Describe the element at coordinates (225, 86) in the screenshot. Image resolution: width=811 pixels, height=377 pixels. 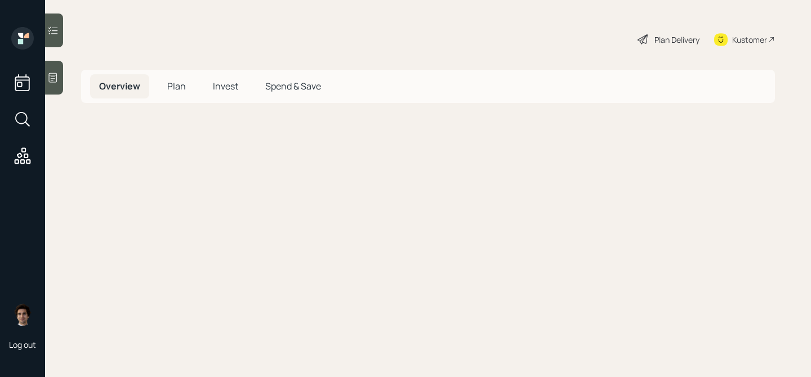
I see `span: Invest` at that location.